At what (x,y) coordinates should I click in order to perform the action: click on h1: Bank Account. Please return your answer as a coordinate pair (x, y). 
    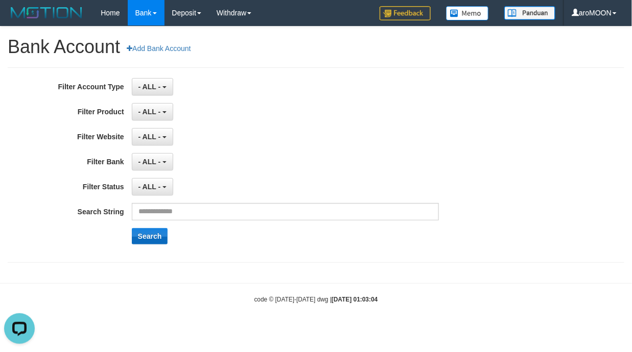
    Looking at the image, I should click on (316, 47).